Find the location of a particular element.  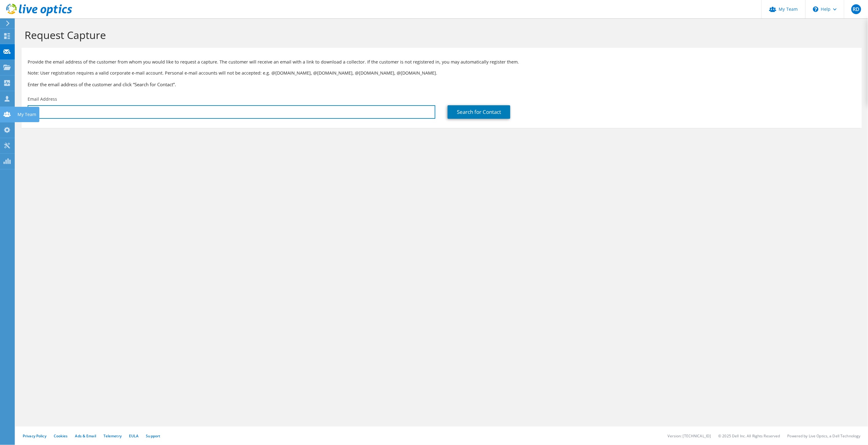

a: Telemetry is located at coordinates (112, 436).